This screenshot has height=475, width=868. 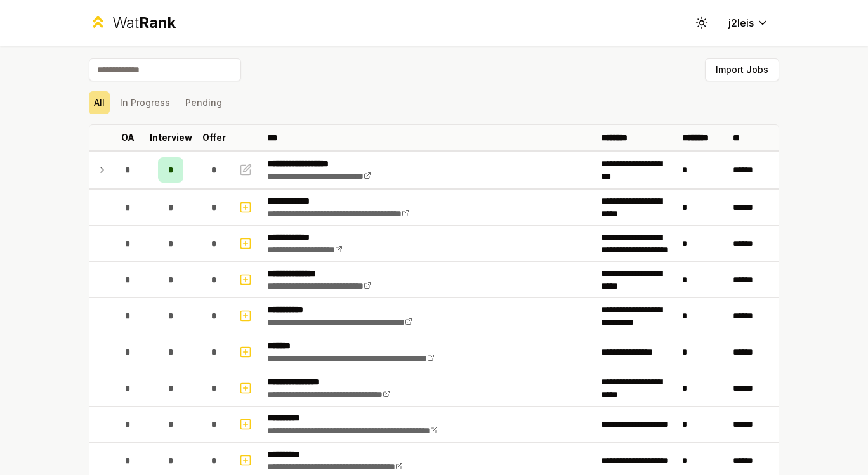 I want to click on button: All, so click(x=99, y=103).